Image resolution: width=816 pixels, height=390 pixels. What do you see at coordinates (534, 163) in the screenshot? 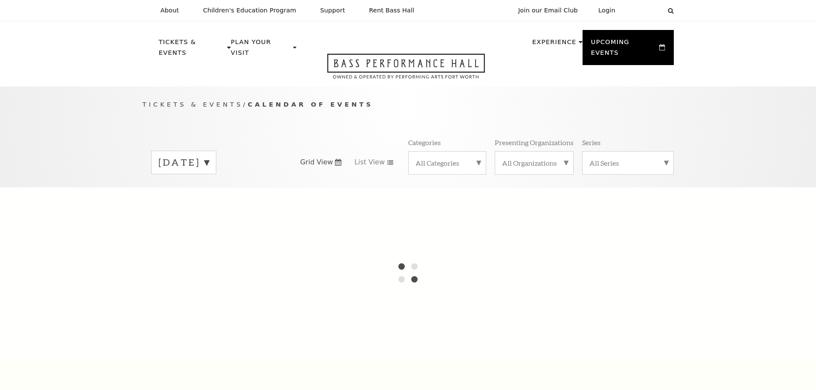
I see `label: All Organizations` at bounding box center [534, 163].